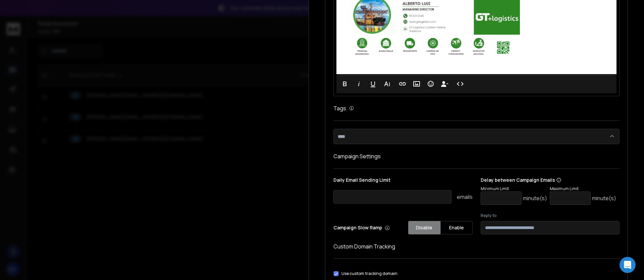  I want to click on label: Reply to, so click(550, 216).